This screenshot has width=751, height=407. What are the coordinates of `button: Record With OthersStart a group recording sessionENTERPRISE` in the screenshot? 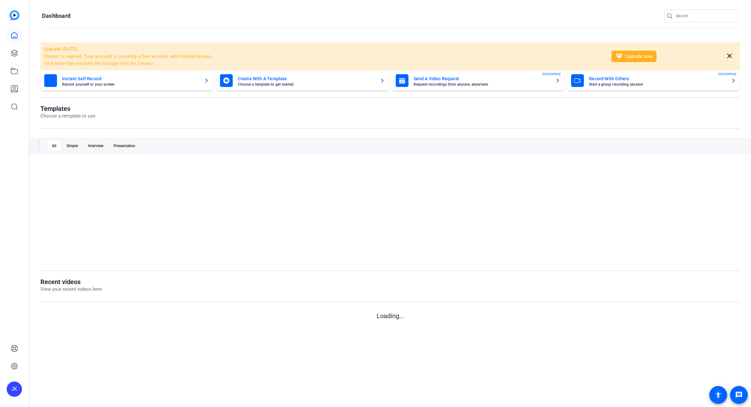 It's located at (654, 81).